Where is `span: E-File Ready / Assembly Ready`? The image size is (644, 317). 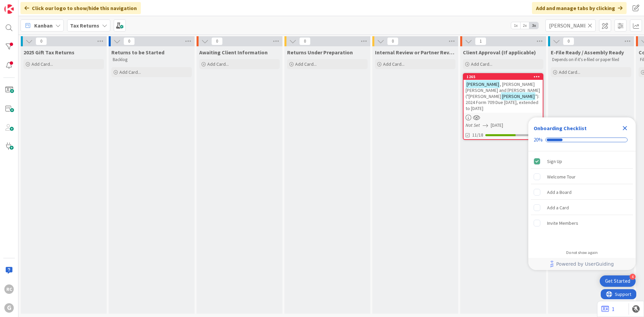 span: E-File Ready / Assembly Ready is located at coordinates (587, 52).